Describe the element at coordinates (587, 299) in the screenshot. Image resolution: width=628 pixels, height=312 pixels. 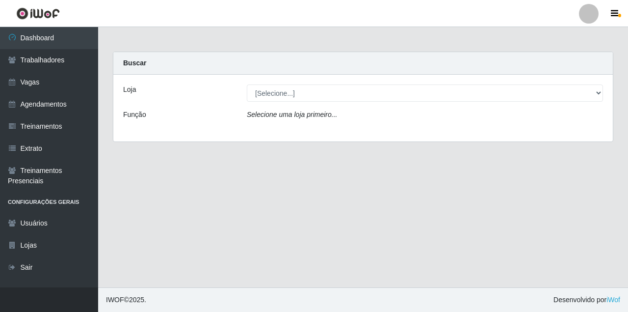
I see `span: Desenvolvido por` at that location.